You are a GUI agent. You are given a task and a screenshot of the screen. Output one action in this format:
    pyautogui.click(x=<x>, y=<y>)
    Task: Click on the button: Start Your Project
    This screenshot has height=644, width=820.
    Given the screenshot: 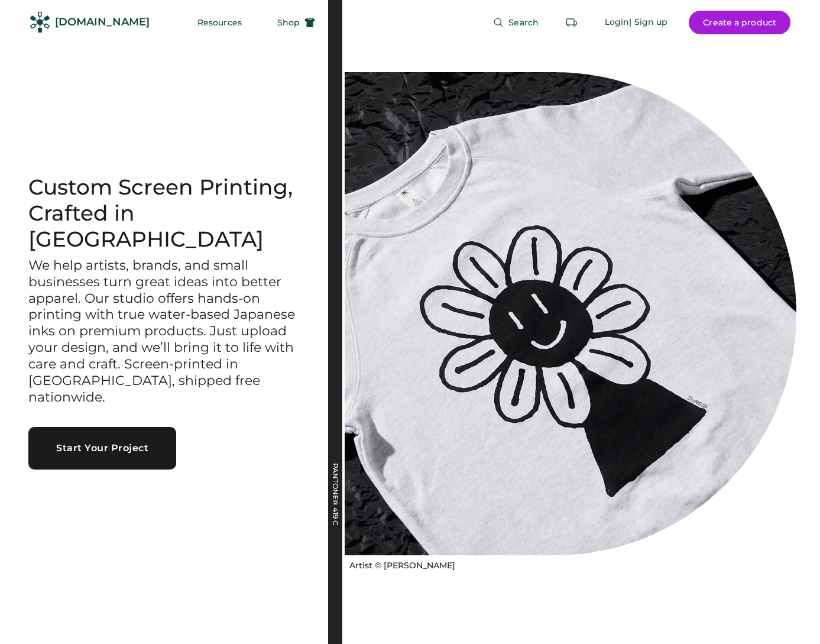 What is the action you would take?
    pyautogui.click(x=102, y=448)
    